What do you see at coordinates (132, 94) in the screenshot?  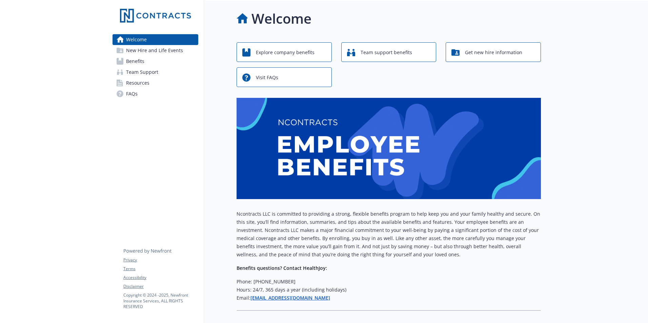 I see `span: FAQs` at bounding box center [132, 94].